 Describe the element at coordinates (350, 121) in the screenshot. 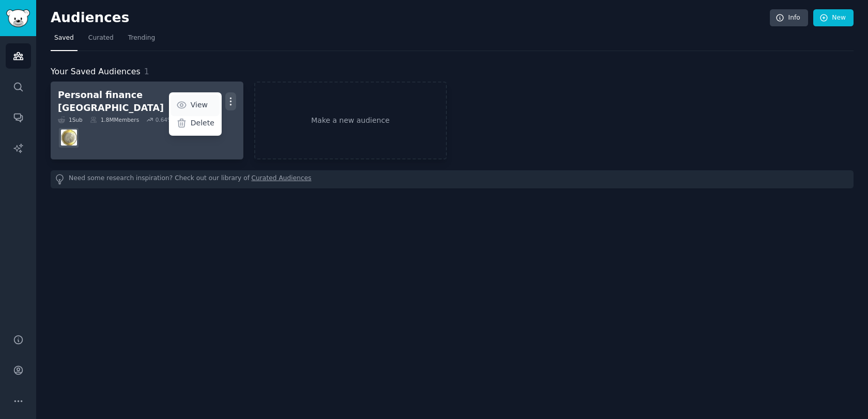

I see `a: Make a new audience` at that location.